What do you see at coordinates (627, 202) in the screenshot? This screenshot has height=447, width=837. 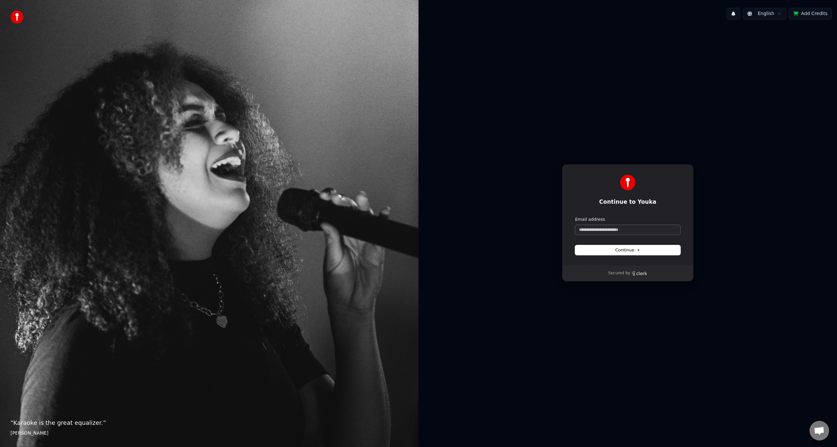 I see `h1: Continue to Youka` at bounding box center [627, 202].